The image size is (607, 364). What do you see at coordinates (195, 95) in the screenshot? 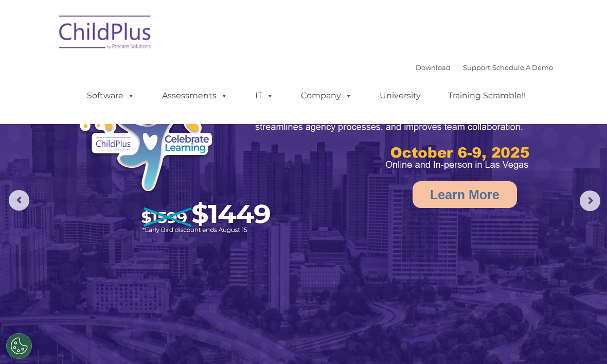
I see `a: Assessments` at bounding box center [195, 95].